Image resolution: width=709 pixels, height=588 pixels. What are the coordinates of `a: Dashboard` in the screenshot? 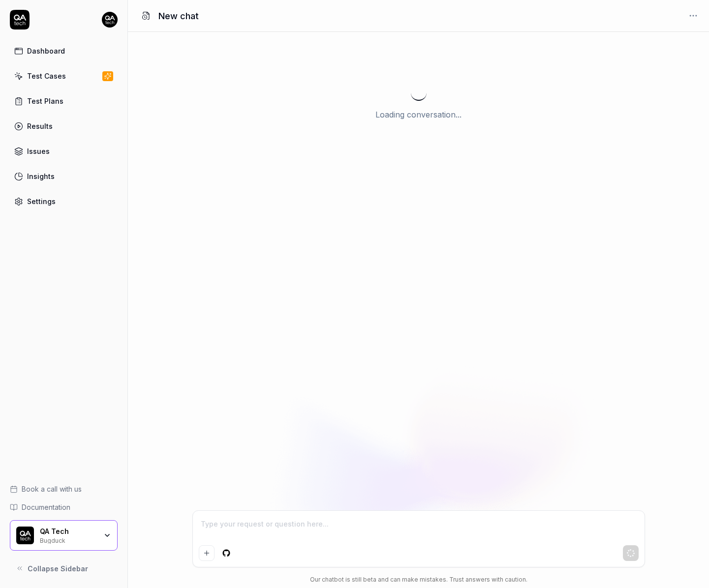 It's located at (64, 51).